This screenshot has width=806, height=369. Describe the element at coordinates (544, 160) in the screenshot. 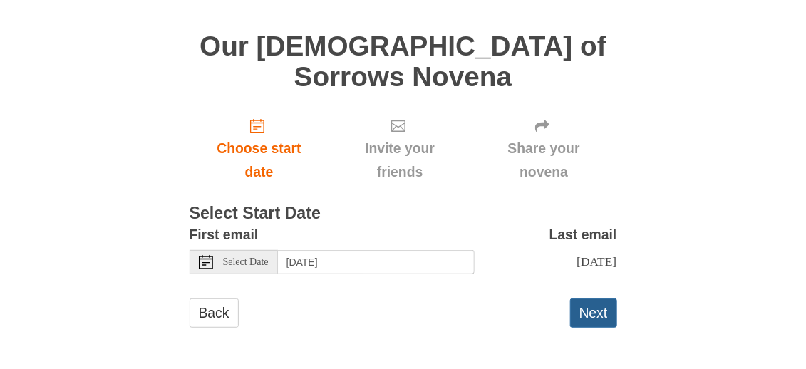

I see `span: Share your novena` at that location.